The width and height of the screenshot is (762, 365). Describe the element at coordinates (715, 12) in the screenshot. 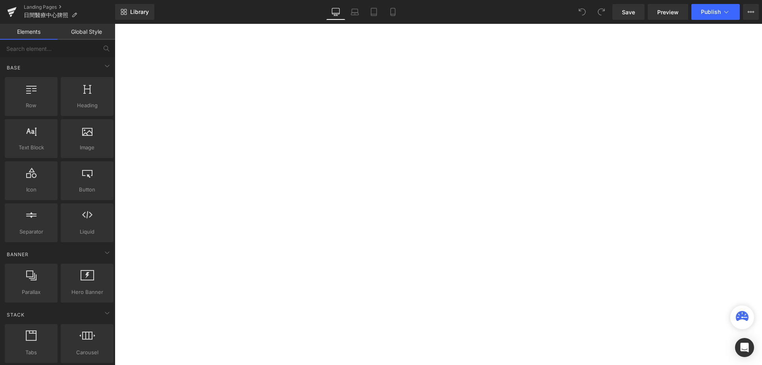

I see `button: Publish` at that location.